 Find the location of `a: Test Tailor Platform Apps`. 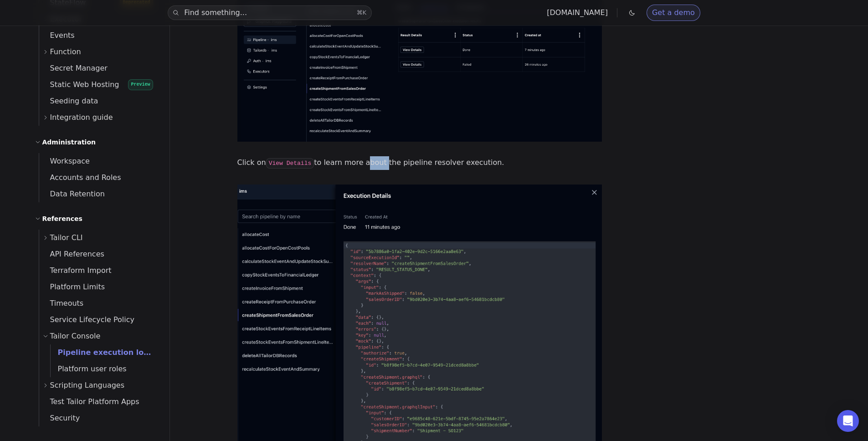

a: Test Tailor Platform Apps is located at coordinates (99, 402).